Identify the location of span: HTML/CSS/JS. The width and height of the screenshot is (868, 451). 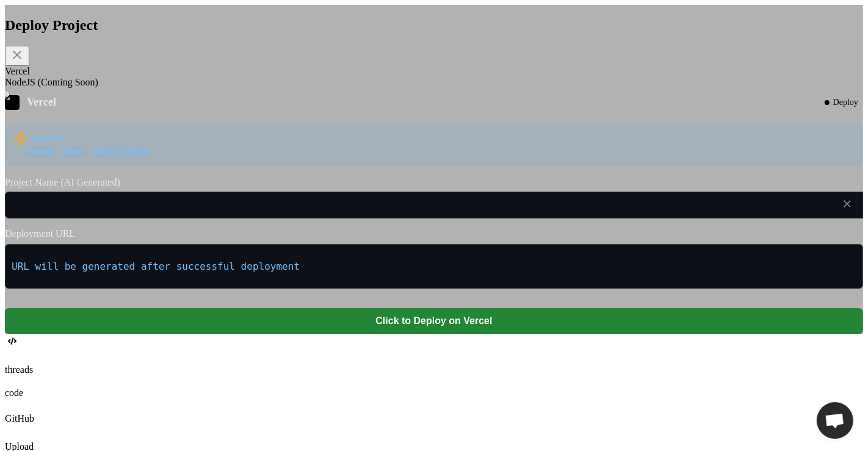
(121, 152).